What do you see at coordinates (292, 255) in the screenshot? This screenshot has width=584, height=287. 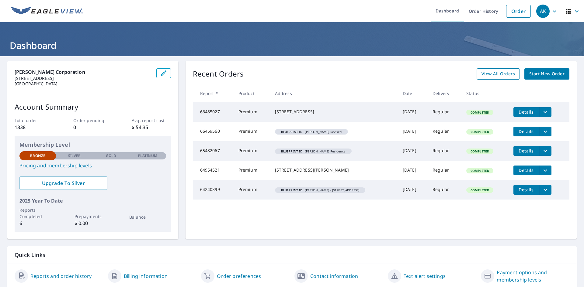 I see `p: Quick Links` at bounding box center [292, 255].